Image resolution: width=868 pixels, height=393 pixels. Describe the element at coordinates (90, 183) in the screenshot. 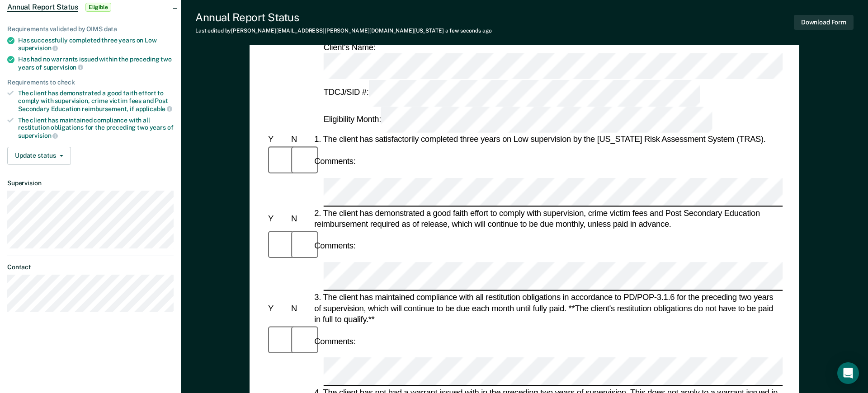

I see `dt: Supervision` at that location.